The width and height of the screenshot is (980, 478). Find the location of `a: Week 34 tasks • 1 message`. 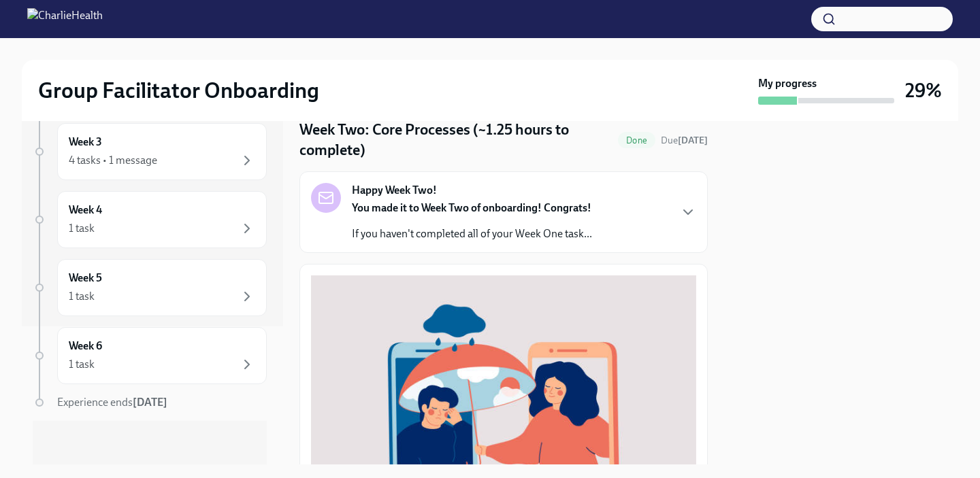

a: Week 34 tasks • 1 message is located at coordinates (150, 152).